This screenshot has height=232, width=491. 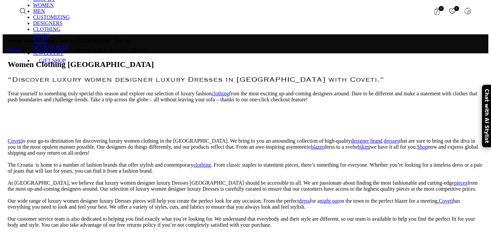 I want to click on a: Home, so click(x=14, y=50).